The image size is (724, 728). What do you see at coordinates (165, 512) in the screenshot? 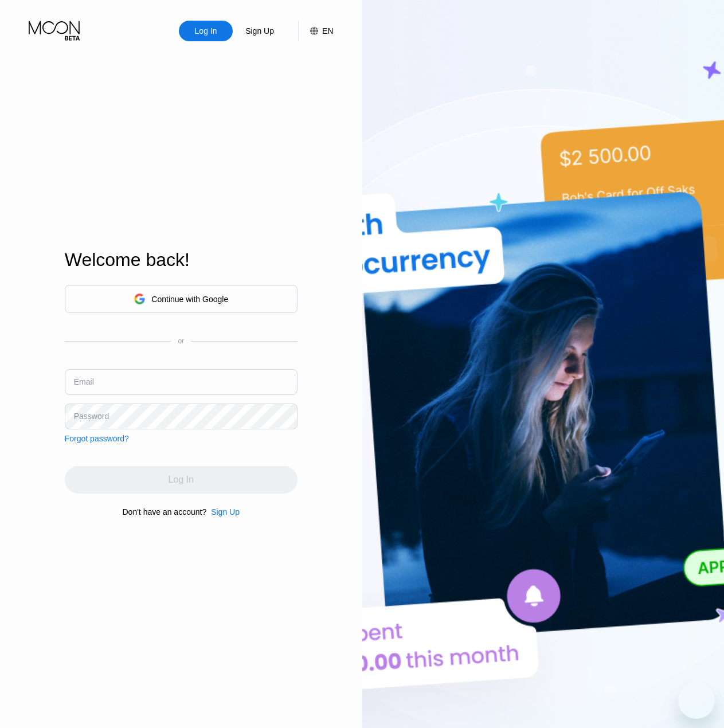
I see `div: Don't have an account?` at bounding box center [165, 512].